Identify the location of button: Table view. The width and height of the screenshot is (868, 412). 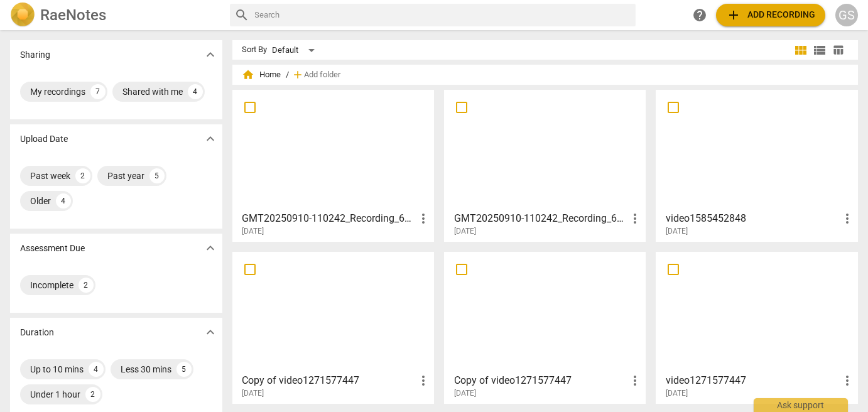
(839, 50).